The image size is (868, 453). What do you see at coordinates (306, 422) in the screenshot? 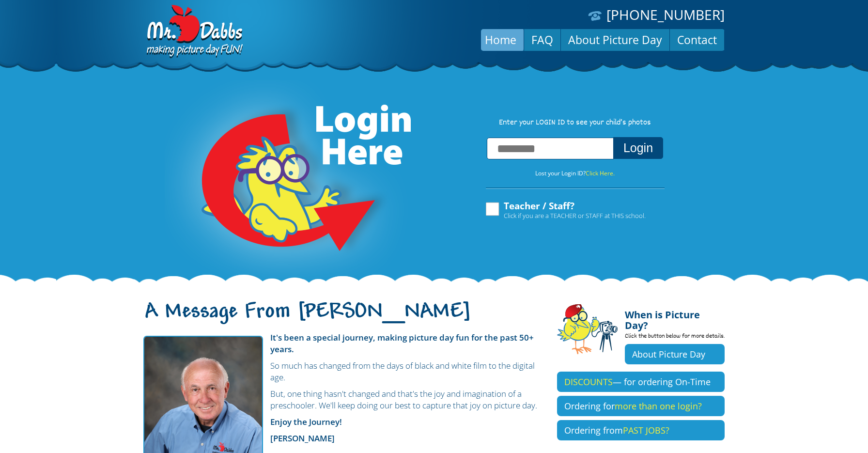
I see `strong: Enjoy the Journey!` at bounding box center [306, 422].